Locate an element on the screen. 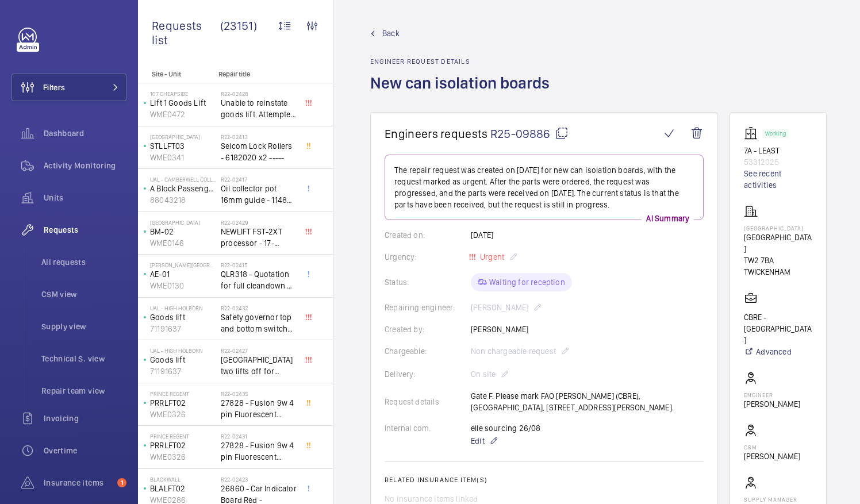 Image resolution: width=860 pixels, height=504 pixels. p: BLALFT02 is located at coordinates (183, 488).